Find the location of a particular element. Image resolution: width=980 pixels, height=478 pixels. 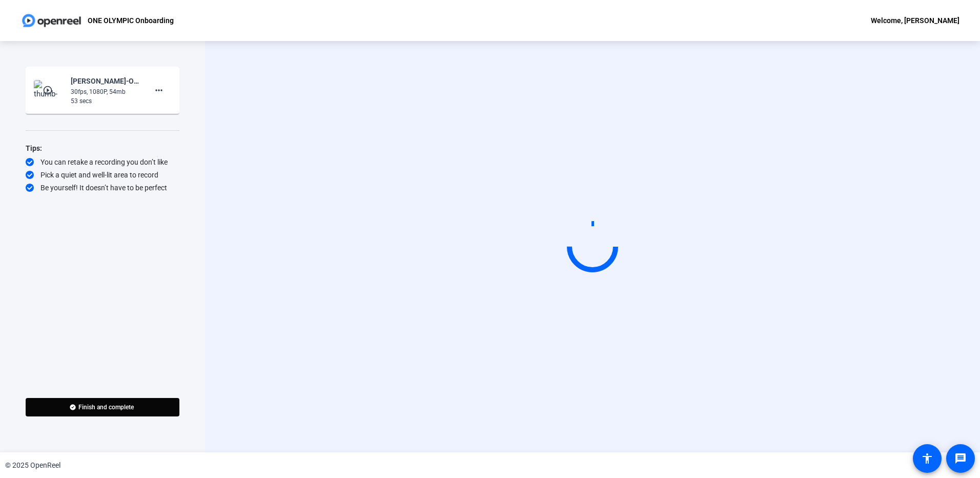

div: 30fps, 1080P, 54mb is located at coordinates (105, 92).